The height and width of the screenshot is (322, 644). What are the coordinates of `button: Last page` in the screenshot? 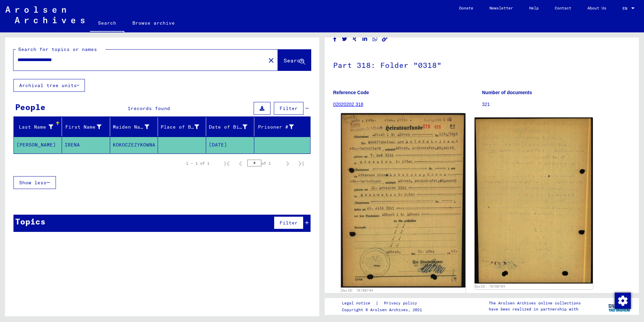 It's located at (301, 163).